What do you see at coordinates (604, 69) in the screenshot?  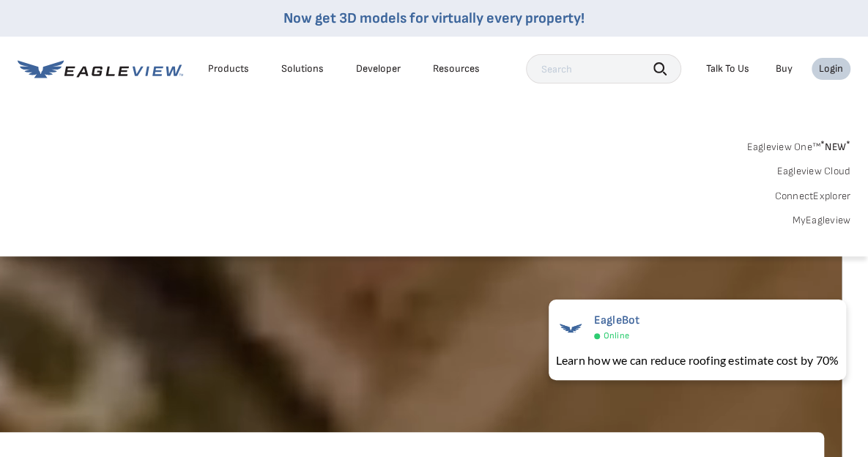 I see `input: Search` at bounding box center [604, 69].